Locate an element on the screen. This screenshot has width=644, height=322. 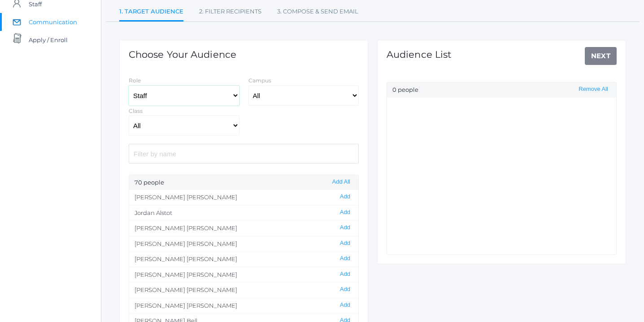
input: Filter by name is located at coordinates (243, 153).